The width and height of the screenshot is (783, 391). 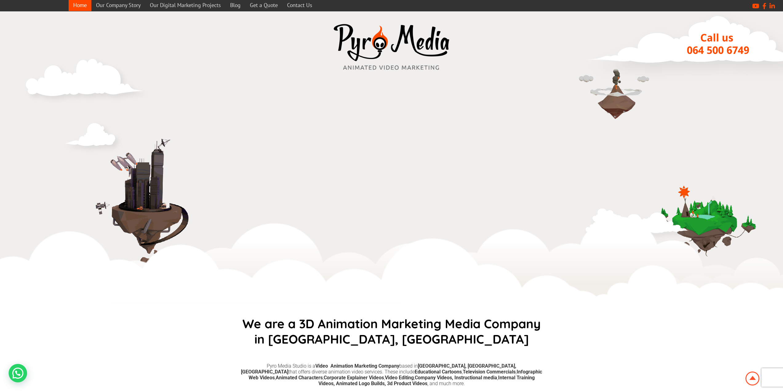 I want to click on b: Company Videos, Instructional media, so click(x=456, y=378).